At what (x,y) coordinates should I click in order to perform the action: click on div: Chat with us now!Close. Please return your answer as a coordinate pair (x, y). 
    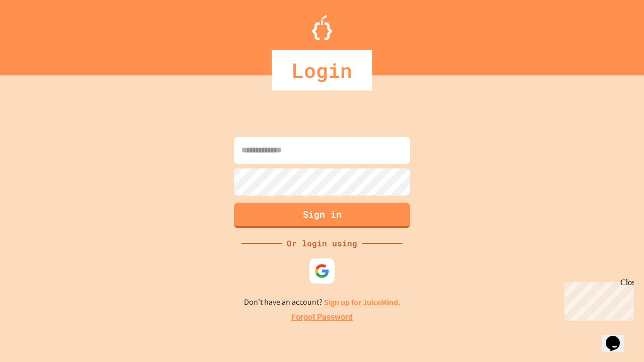
    Looking at the image, I should click on (37, 34).